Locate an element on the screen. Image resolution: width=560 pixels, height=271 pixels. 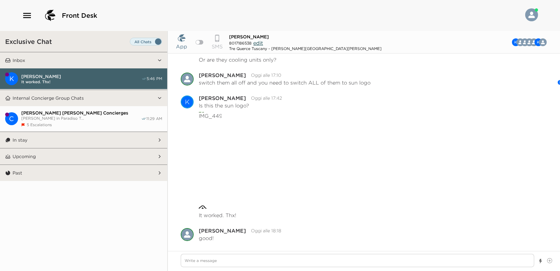
span: 11:29 AM is located at coordinates (154, 119).